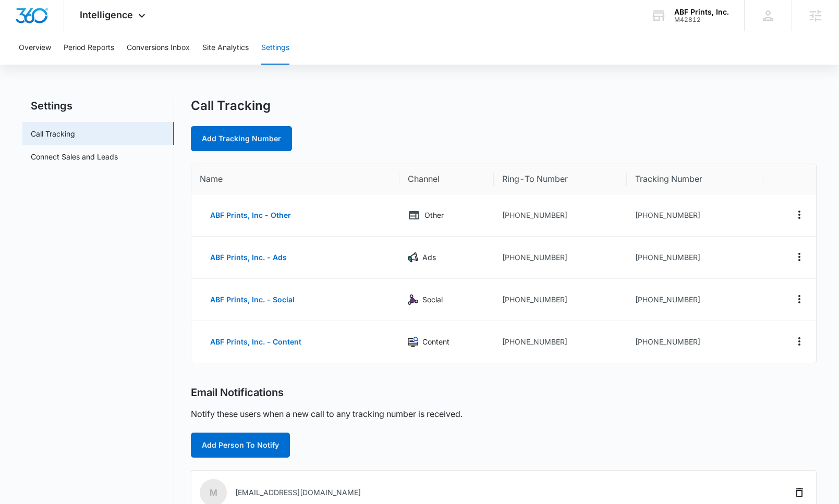 The height and width of the screenshot is (504, 839). I want to click on p: Ads, so click(429, 258).